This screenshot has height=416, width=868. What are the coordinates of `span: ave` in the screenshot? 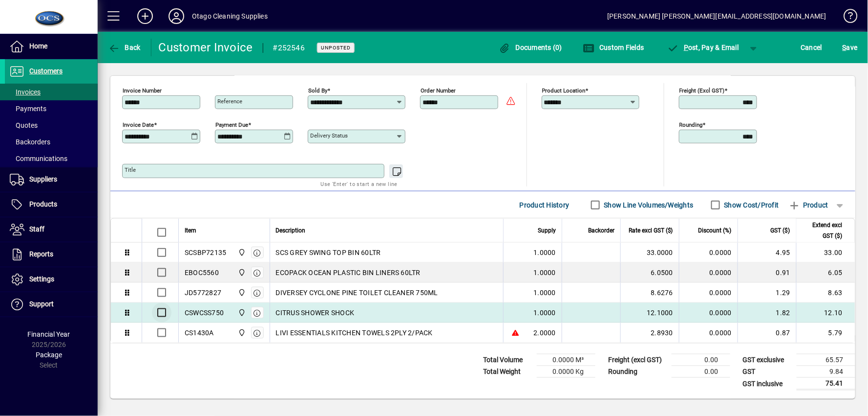 It's located at (851, 48).